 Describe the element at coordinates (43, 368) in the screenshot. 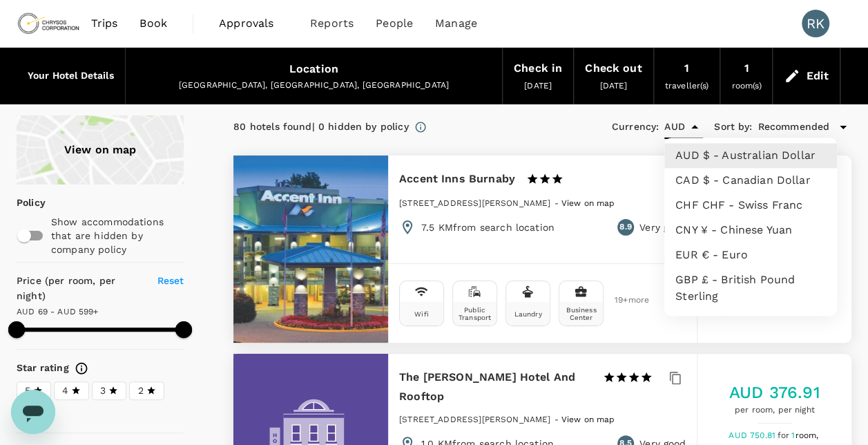

I see `h6: Star rating` at that location.